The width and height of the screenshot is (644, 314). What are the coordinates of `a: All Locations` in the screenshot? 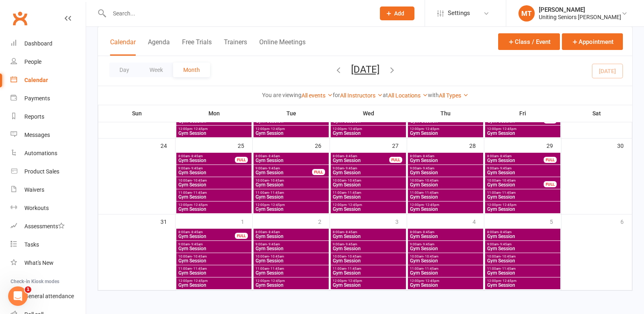 It's located at (408, 95).